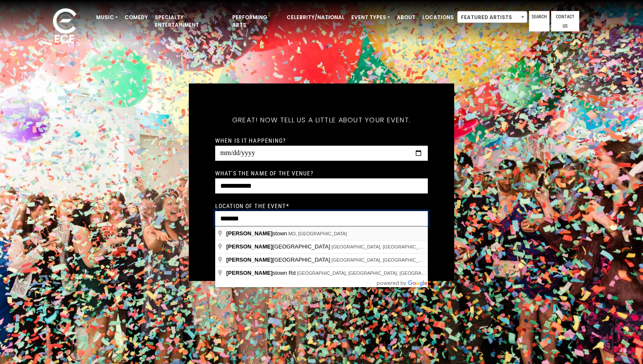  I want to click on label: Location of the event, so click(252, 206).